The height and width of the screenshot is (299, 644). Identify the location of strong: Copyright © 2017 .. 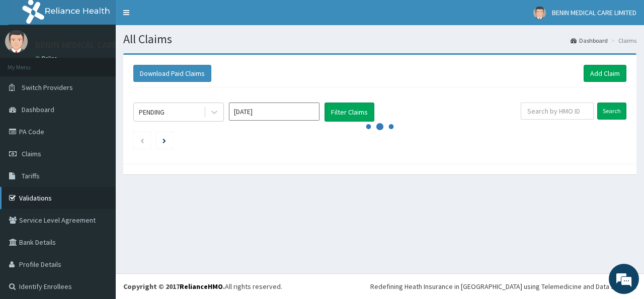
(174, 286).